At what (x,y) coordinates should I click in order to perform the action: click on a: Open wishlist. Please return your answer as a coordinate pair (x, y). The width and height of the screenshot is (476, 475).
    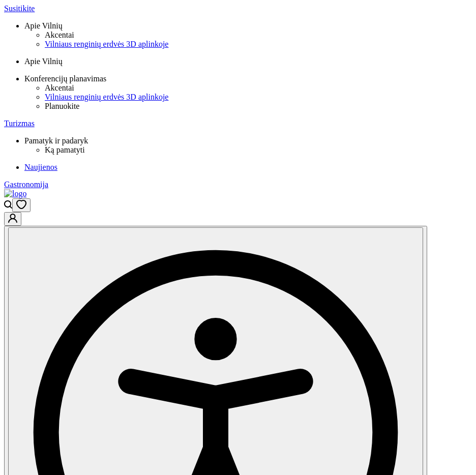
    Looking at the image, I should click on (22, 206).